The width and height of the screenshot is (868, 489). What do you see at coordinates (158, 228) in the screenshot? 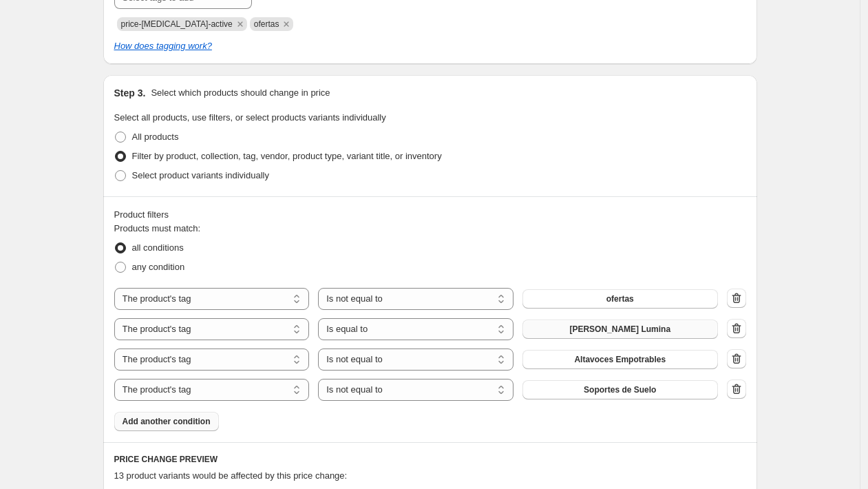
I see `span: Products must match:` at bounding box center [158, 228].